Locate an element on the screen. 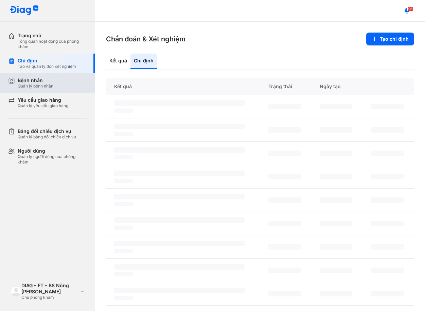 The height and width of the screenshot is (311, 425). div: Yêu cầu giao hàng is located at coordinates (43, 100).